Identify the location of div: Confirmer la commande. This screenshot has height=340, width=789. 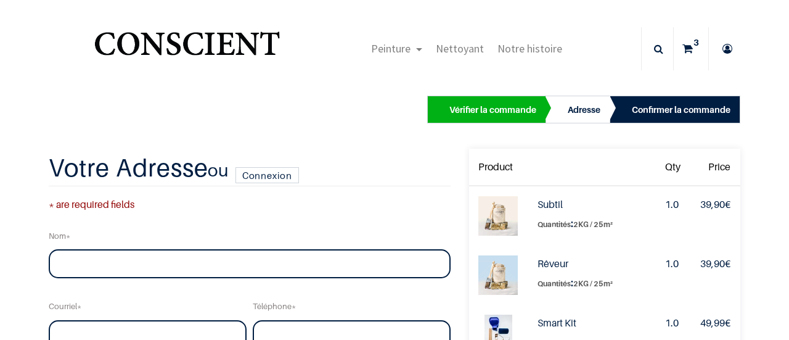
(681, 110).